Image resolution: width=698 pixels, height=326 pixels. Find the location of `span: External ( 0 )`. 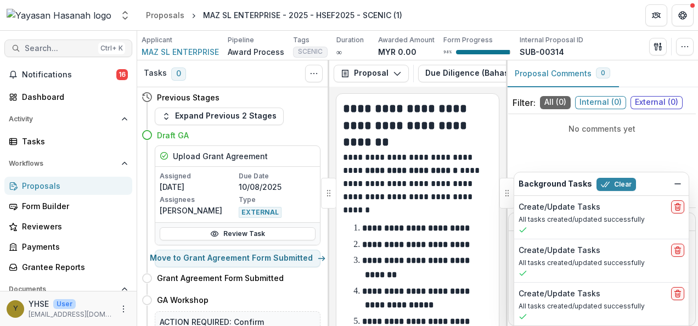

span: External ( 0 ) is located at coordinates (656, 103).